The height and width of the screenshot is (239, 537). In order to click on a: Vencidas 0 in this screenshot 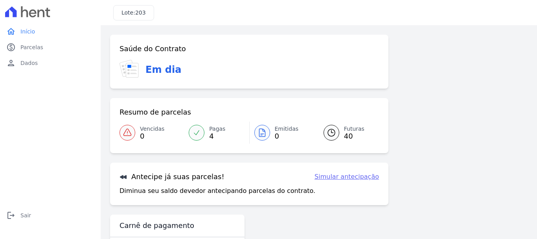, I will do `click(152, 132)`.